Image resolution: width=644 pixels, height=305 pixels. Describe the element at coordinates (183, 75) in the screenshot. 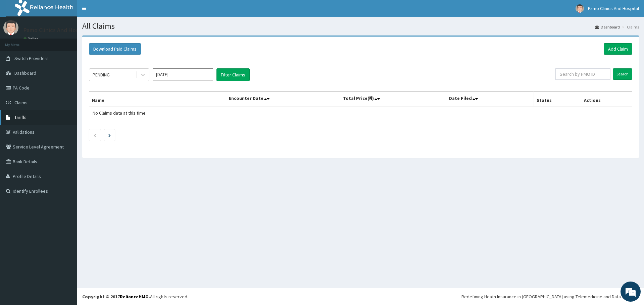

I see `input: Select Month and Year` at that location.